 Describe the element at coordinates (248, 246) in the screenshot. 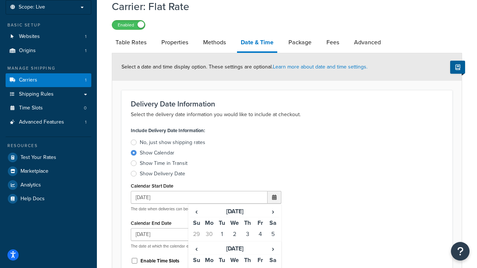

I see `td: 10` at that location.